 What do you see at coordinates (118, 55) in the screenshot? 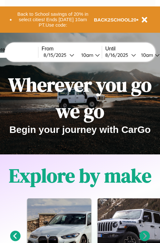
I see `div: 8 / 16 / 2025` at bounding box center [118, 55].